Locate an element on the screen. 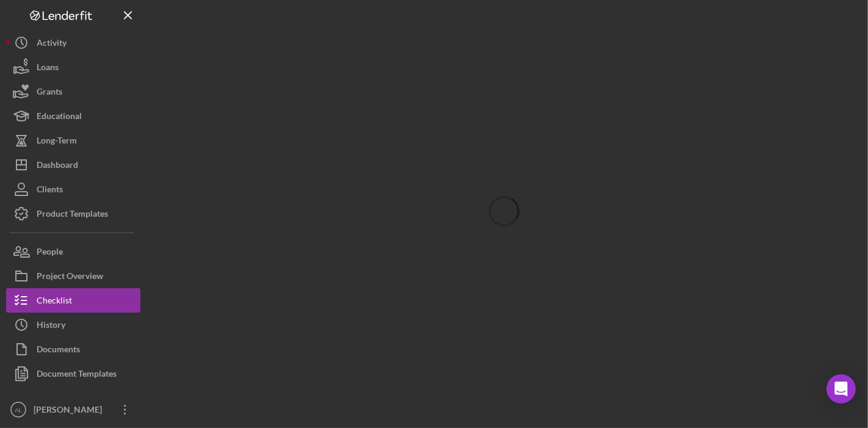 The image size is (868, 428). button: Long-Term is located at coordinates (73, 140).